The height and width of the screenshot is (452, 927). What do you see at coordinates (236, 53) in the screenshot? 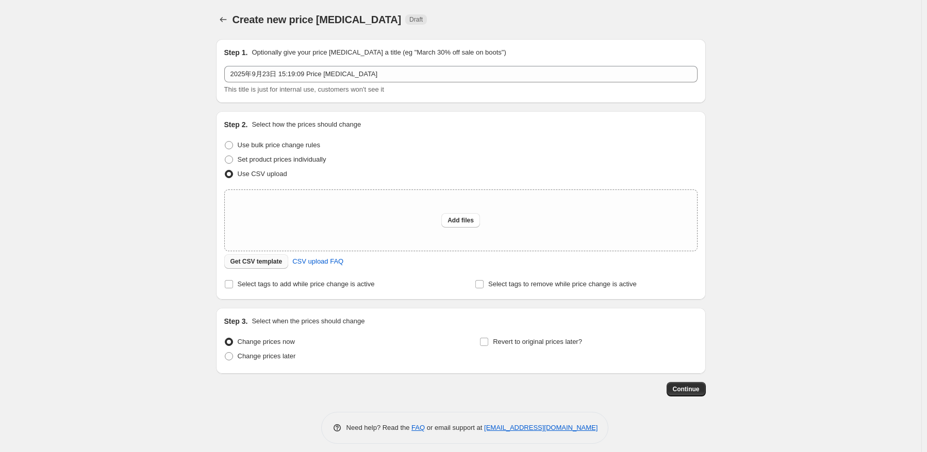
I see `h2: Step 1.` at bounding box center [236, 53].